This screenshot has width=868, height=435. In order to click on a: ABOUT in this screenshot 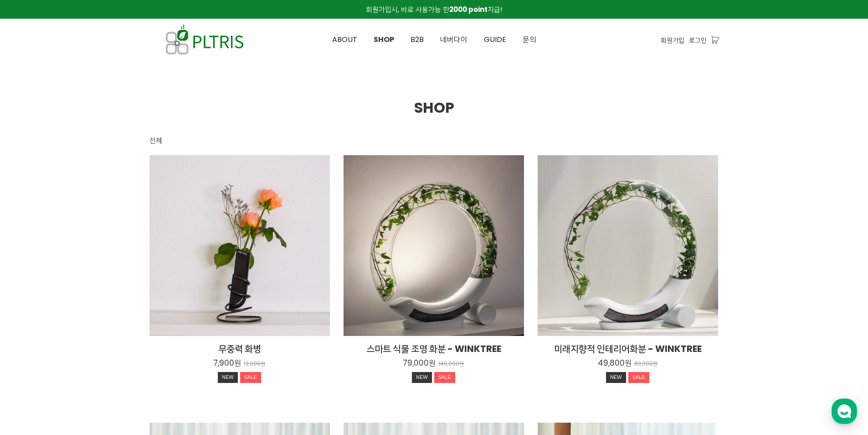, I will do `click(345, 39)`.